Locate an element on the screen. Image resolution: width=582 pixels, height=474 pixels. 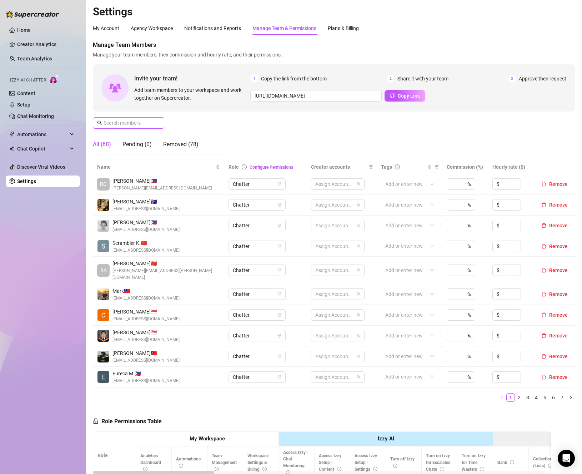
img: Charlotte Acogido is located at coordinates (103, 315).